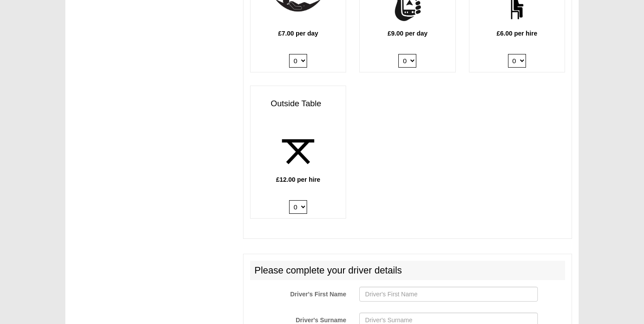 The width and height of the screenshot is (644, 324). I want to click on h2: Please complete your driver details, so click(407, 271).